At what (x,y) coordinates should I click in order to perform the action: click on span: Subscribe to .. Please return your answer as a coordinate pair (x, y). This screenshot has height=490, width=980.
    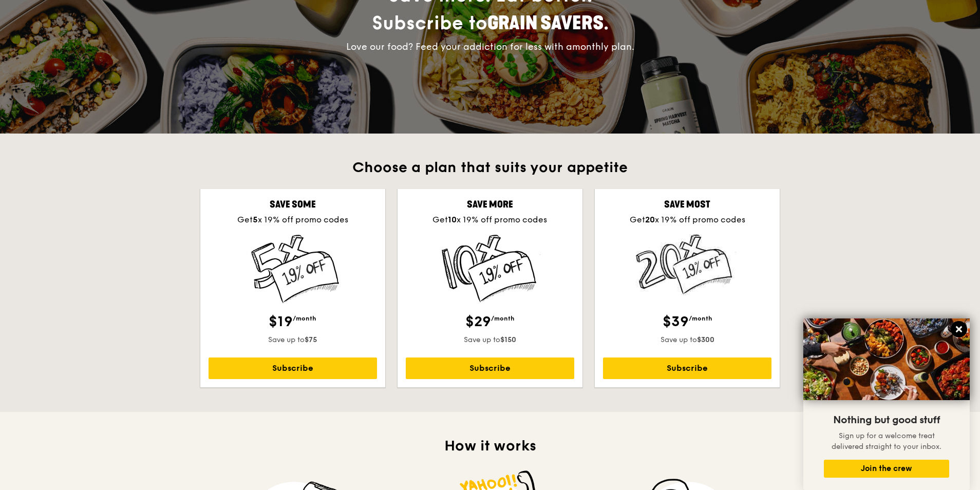
    Looking at the image, I should click on (490, 23).